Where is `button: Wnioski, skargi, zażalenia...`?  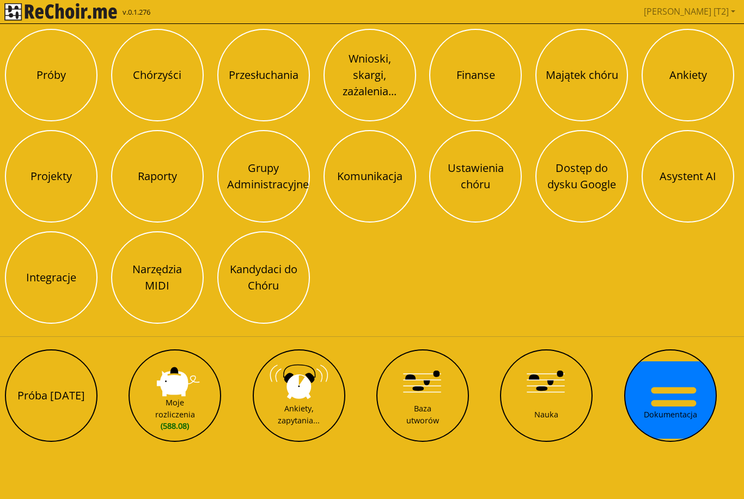
button: Wnioski, skargi, zażalenia... is located at coordinates (370, 75).